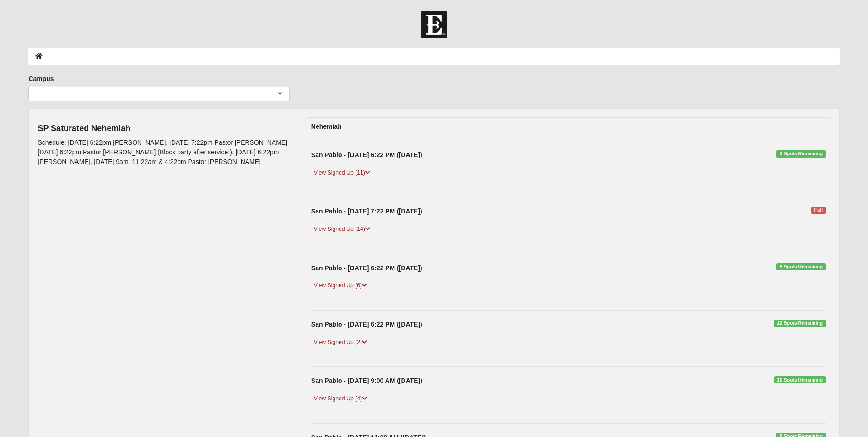  Describe the element at coordinates (342, 229) in the screenshot. I see `a: View Signed Up (14)` at that location.